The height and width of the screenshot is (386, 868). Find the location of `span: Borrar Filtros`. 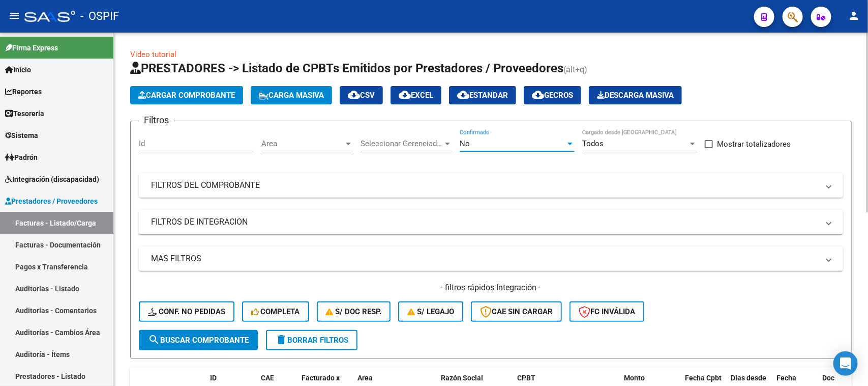

span: Borrar Filtros is located at coordinates (312, 340).